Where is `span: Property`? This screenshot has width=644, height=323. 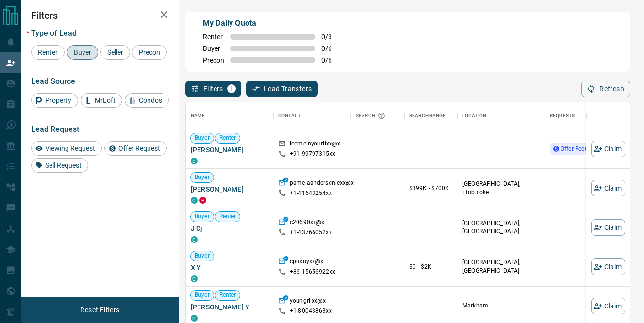 span: Property is located at coordinates (58, 100).